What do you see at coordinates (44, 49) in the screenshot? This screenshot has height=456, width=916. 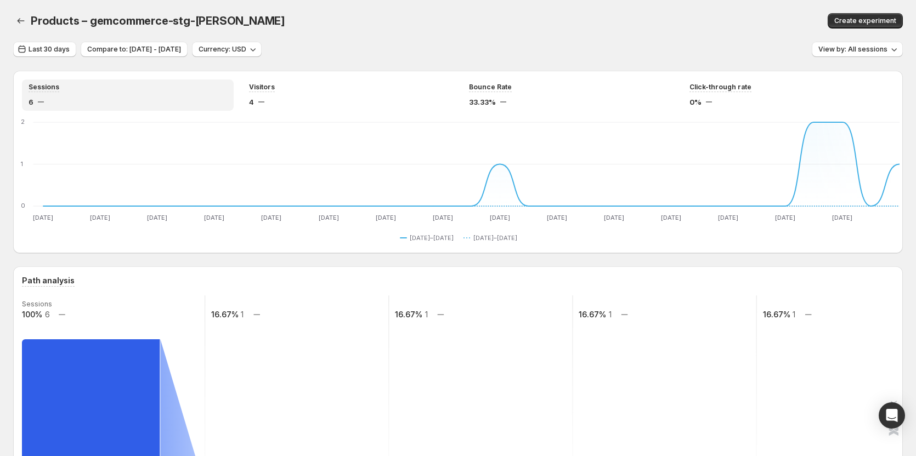 I see `button: Last 30 days` at bounding box center [44, 49].